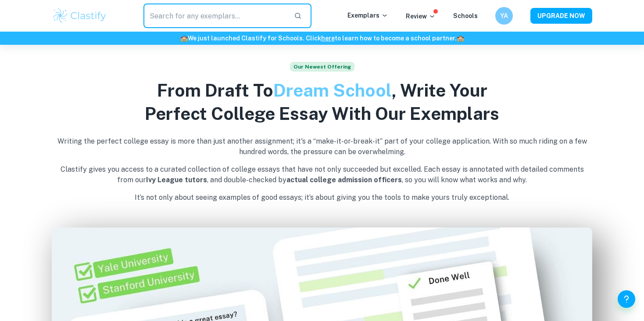  Describe the element at coordinates (561, 16) in the screenshot. I see `button: UPGRADE NOW` at that location.